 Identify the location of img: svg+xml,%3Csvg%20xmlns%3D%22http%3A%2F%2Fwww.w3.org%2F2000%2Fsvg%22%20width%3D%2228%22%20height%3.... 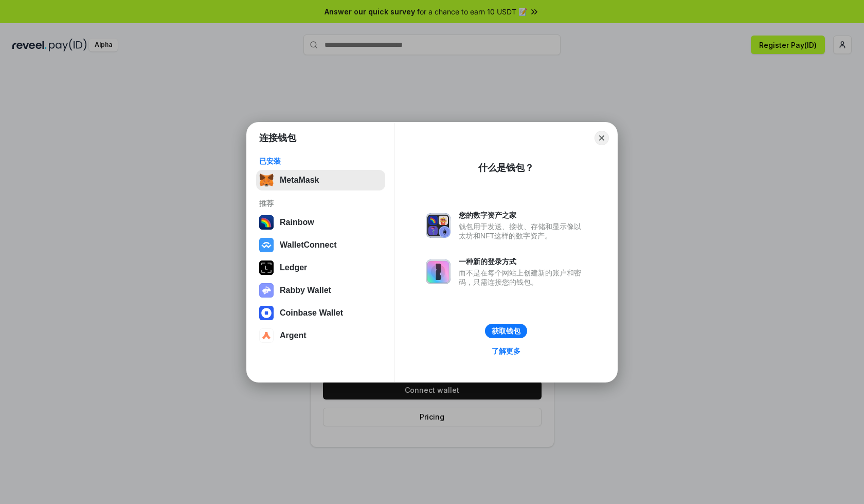
(266, 268).